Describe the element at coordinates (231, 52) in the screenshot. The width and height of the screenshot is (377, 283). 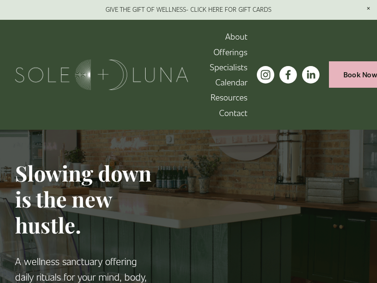
I see `span: Offerings` at that location.